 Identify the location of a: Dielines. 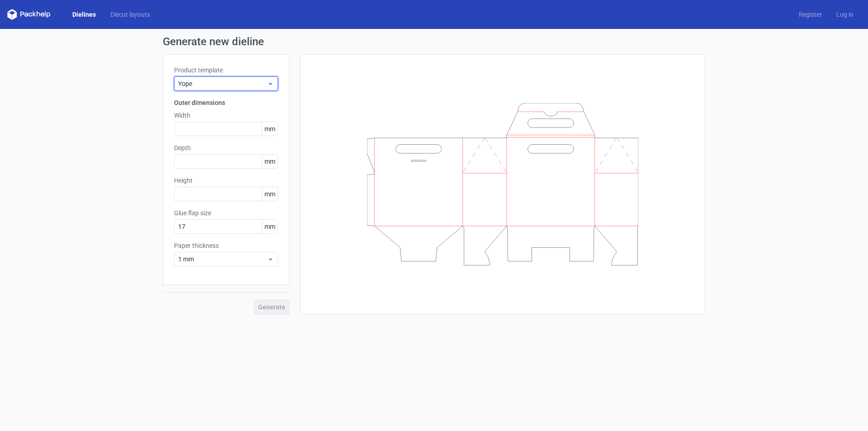
(84, 15).